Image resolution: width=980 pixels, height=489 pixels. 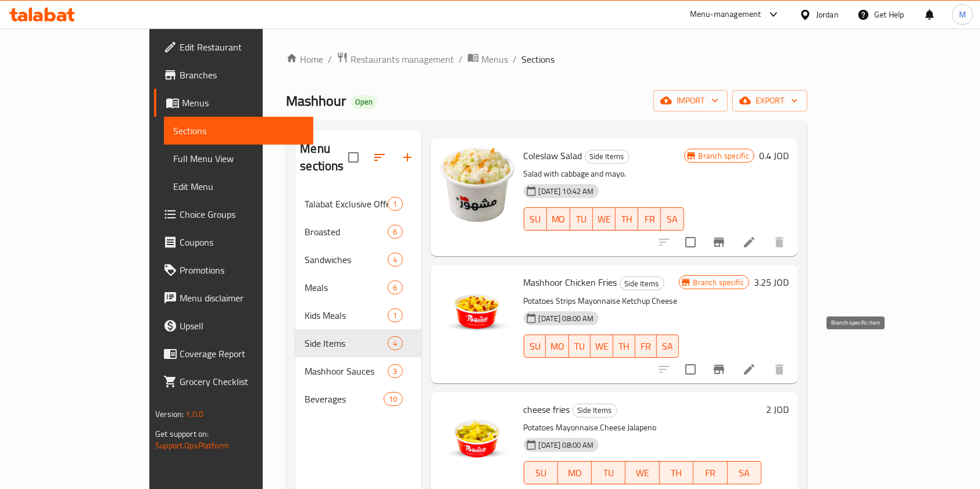 What do you see at coordinates (358, 204) in the screenshot?
I see `div: Talabat Exclusive Offer1` at bounding box center [358, 204].